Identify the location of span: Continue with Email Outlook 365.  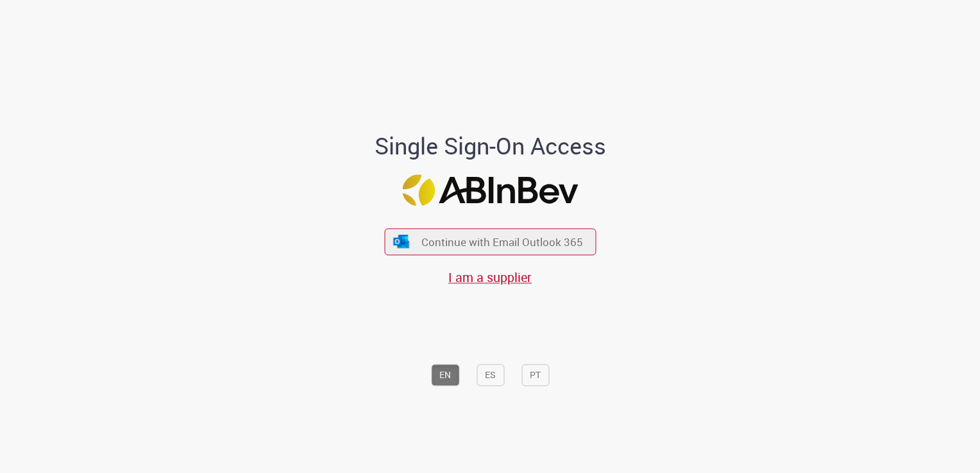
(503, 242).